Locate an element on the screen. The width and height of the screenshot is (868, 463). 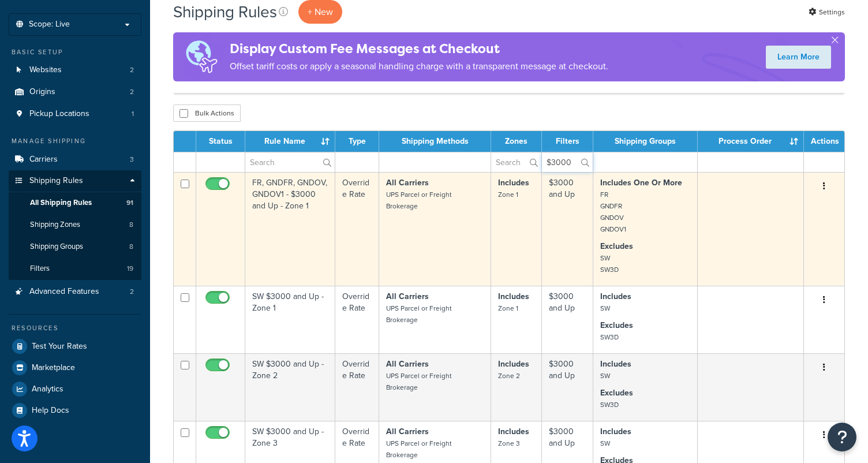
small: Zone 1 is located at coordinates (508, 195).